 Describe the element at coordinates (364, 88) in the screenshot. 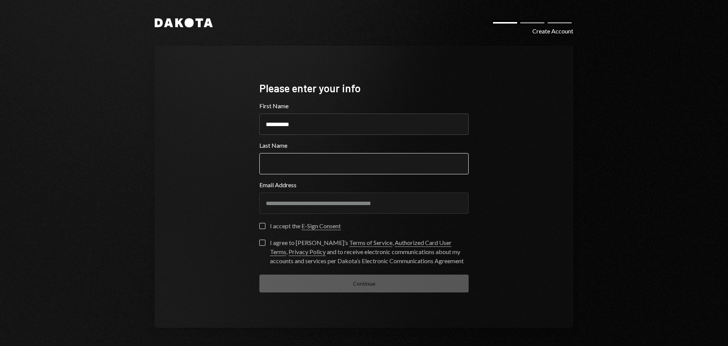

I see `div: Please enter your info` at that location.